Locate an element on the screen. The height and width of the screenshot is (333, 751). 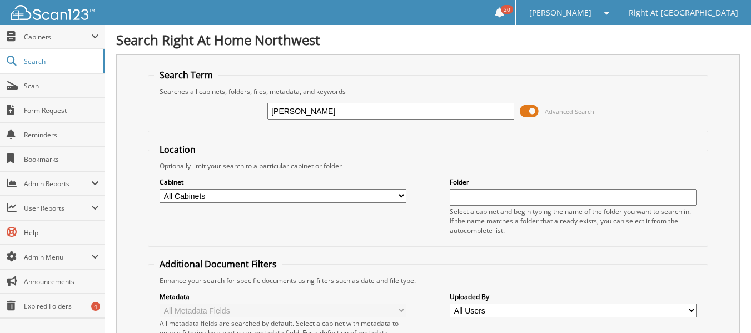
span: Announcements is located at coordinates (61, 281).